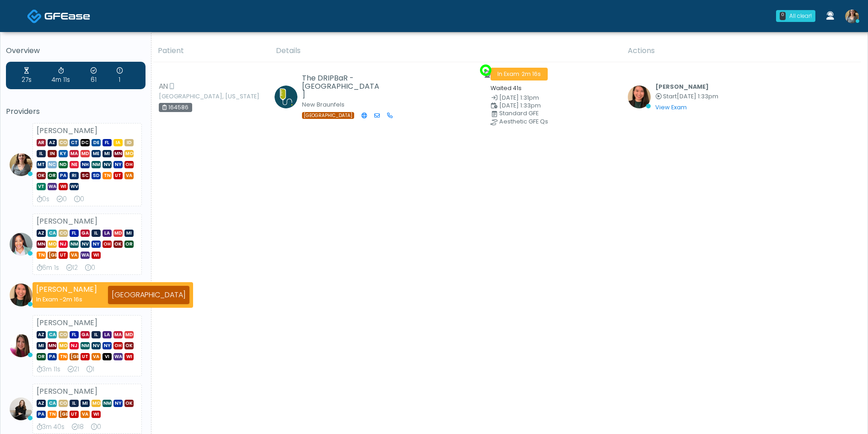  Describe the element at coordinates (74, 176) in the screenshot. I see `span: RI` at that location.